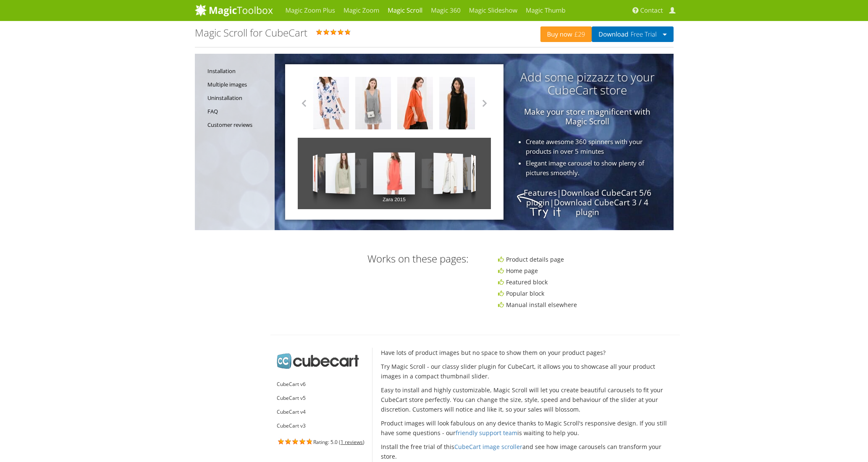 This screenshot has width=868, height=462. Describe the element at coordinates (585, 304) in the screenshot. I see `li: Manual install elsewhere` at that location.